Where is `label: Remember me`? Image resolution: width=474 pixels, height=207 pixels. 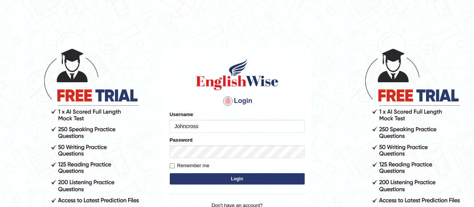
label: Remember me is located at coordinates (190, 165).